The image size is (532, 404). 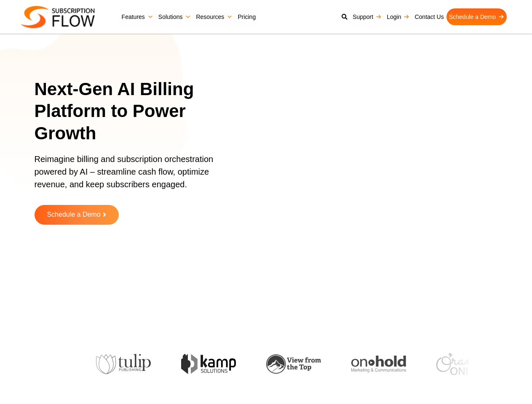 I want to click on a: Contact Us, so click(x=429, y=17).